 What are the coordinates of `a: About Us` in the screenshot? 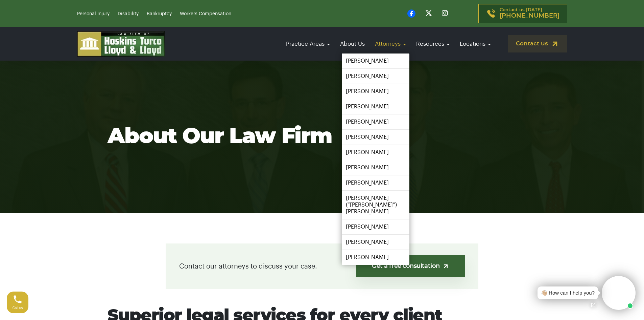 It's located at (352, 44).